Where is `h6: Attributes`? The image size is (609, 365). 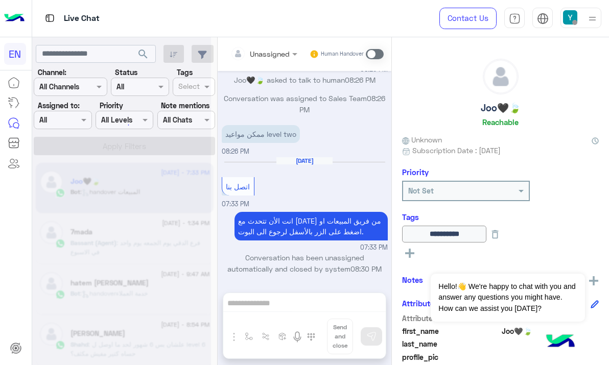 h6: Attributes is located at coordinates (420, 303).